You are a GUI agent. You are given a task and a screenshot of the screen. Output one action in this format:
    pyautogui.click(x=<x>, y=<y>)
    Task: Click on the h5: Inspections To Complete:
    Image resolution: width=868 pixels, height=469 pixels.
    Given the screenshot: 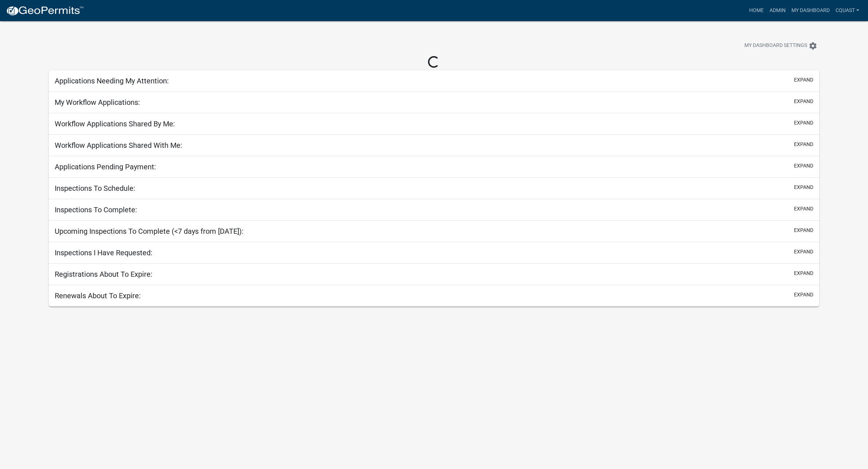 What is the action you would take?
    pyautogui.click(x=96, y=210)
    